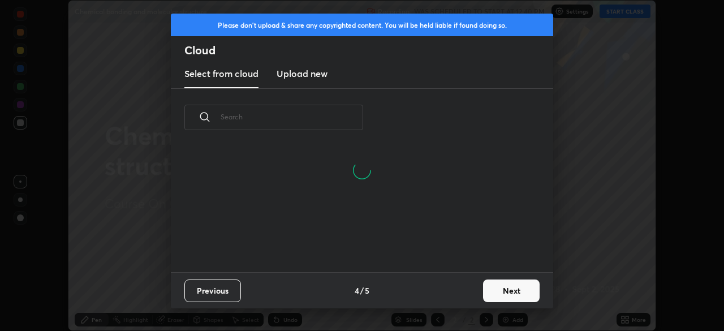 This screenshot has height=331, width=724. What do you see at coordinates (369, 50) in the screenshot?
I see `h2: Cloud` at bounding box center [369, 50].